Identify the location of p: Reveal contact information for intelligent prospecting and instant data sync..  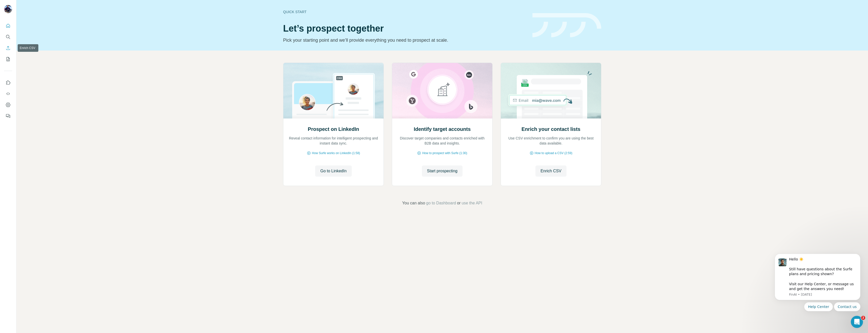
(333, 141).